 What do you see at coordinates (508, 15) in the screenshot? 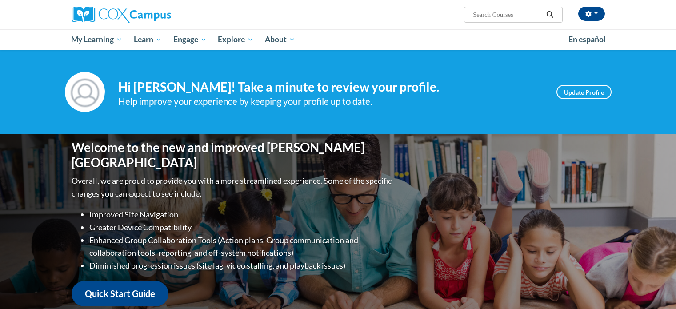
I see `input: Search Courses` at bounding box center [508, 15].